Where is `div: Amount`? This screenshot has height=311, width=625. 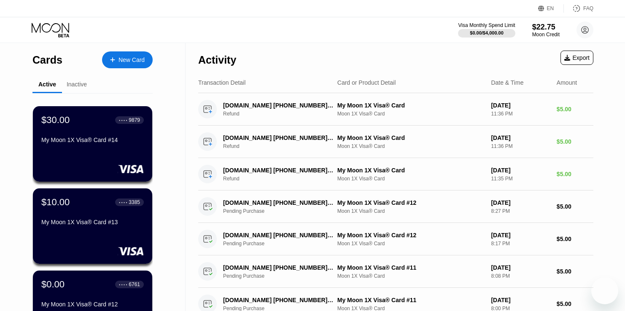 div: Amount is located at coordinates (566, 83).